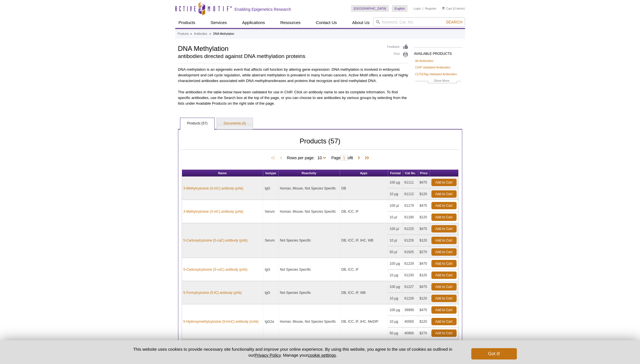  Describe the element at coordinates (263, 9) in the screenshot. I see `h2: Enabling Epigenetics Research` at that location.